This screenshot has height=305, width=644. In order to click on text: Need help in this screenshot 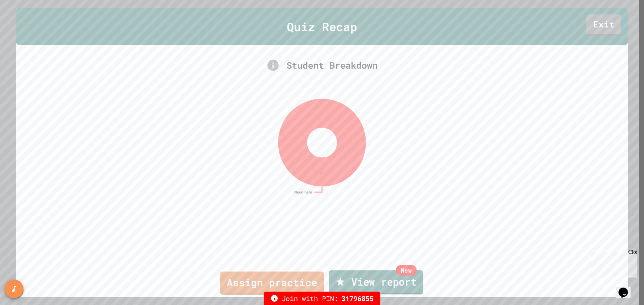, I will do `click(303, 192)`.